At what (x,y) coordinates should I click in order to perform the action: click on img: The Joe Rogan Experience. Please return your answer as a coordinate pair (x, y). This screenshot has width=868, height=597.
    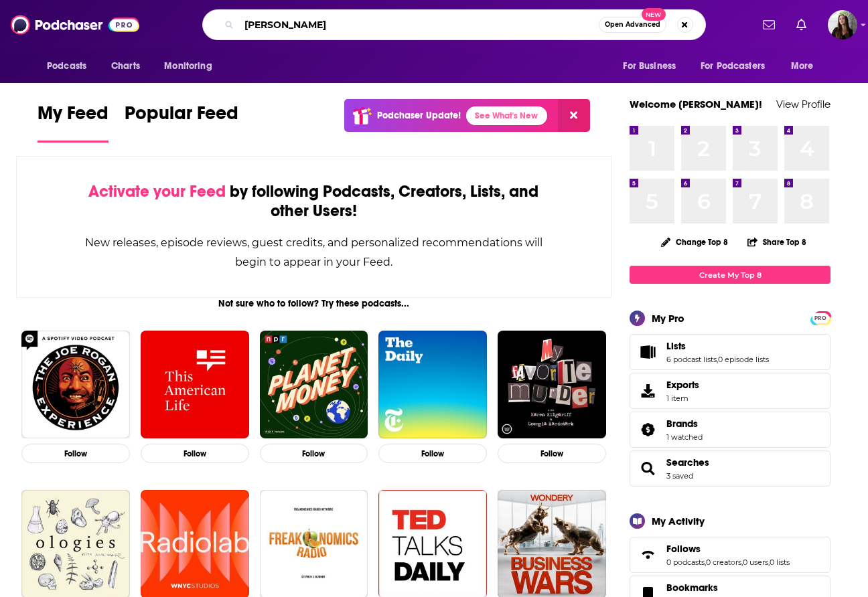
    Looking at the image, I should click on (76, 385).